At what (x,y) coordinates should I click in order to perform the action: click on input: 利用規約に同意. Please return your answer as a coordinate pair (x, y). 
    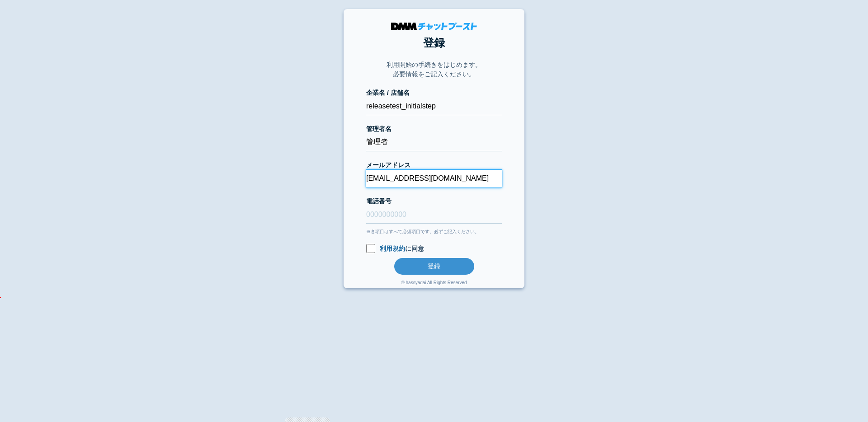
    Looking at the image, I should click on (371, 248).